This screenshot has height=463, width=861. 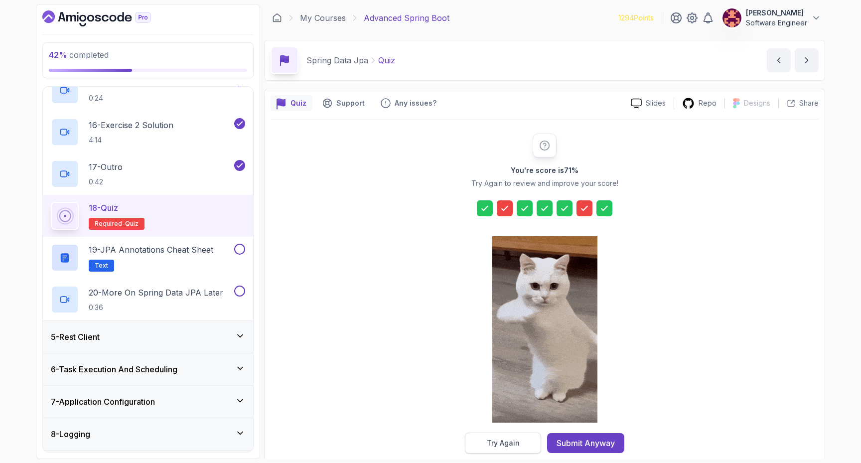 I want to click on p: 4:14, so click(x=131, y=140).